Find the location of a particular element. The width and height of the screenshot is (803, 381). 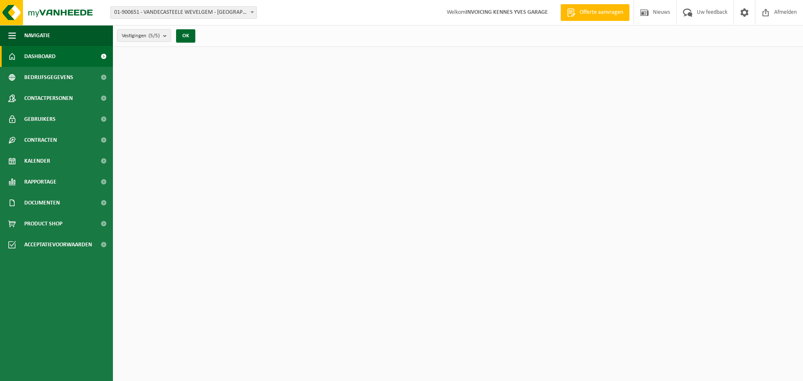

a: Offerte aanvragen is located at coordinates (595, 13).